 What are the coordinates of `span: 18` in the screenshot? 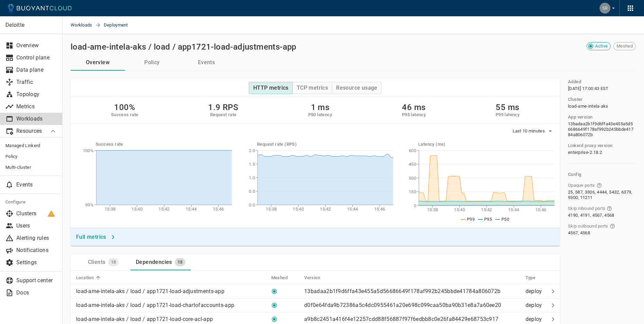 It's located at (113, 262).